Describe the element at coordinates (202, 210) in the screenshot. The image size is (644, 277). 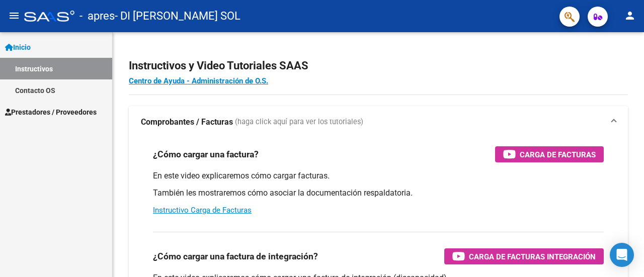
I see `a: Instructivo Carga de Facturas` at that location.